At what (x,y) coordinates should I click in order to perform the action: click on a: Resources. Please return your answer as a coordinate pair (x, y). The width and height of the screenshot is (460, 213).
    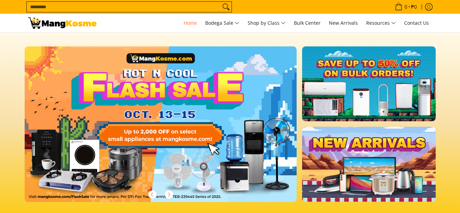
    Looking at the image, I should click on (381, 23).